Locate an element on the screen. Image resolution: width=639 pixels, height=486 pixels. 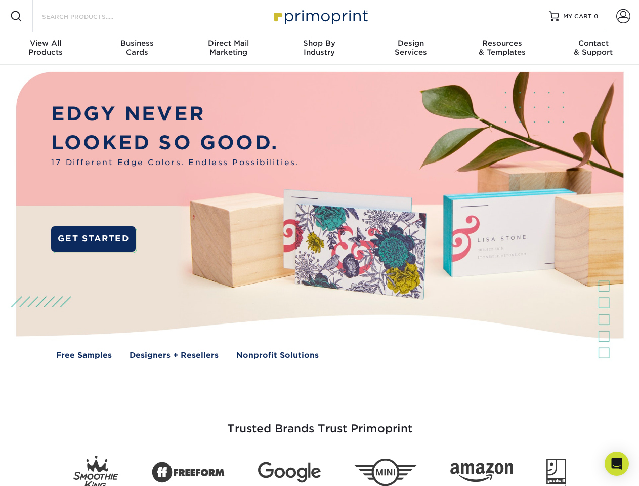
span: 17 Different Edge Colors. Endless Possibilities. is located at coordinates (175, 162).